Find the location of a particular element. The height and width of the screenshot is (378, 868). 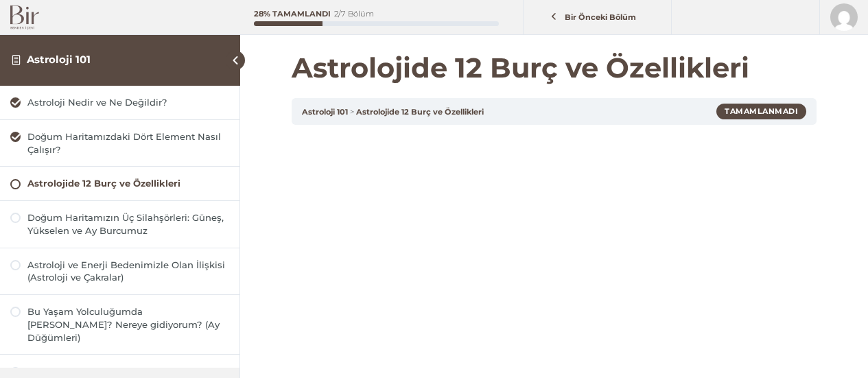

div: Astroloji Nedir ve Ne Değildir? is located at coordinates (129, 102).